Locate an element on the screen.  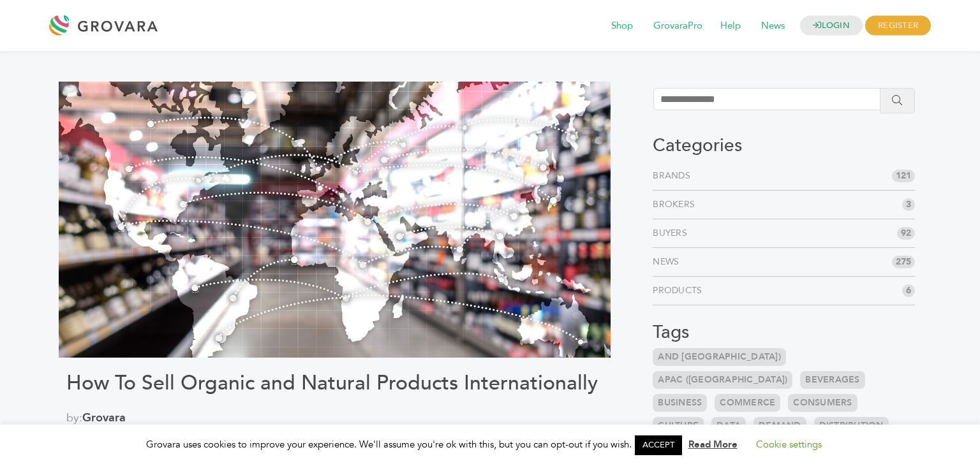
a: Data is located at coordinates (729, 425).